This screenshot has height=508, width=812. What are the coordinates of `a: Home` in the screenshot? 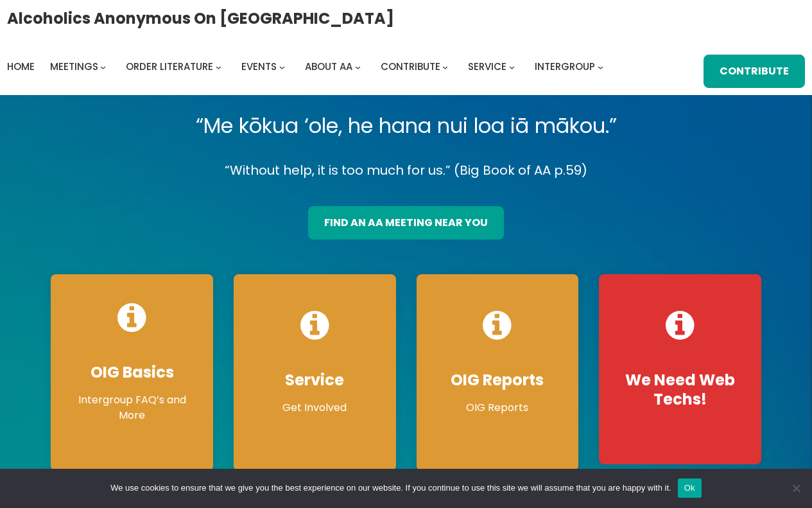 It's located at (21, 67).